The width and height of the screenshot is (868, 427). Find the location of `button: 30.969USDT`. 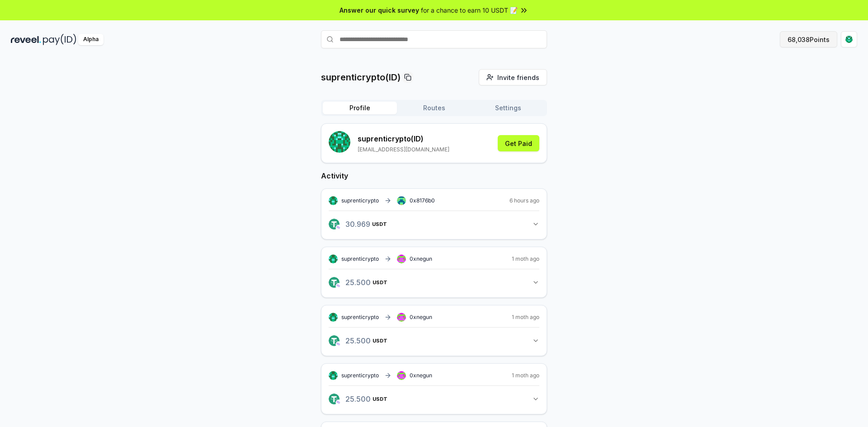

button: 30.969USDT is located at coordinates (434, 224).